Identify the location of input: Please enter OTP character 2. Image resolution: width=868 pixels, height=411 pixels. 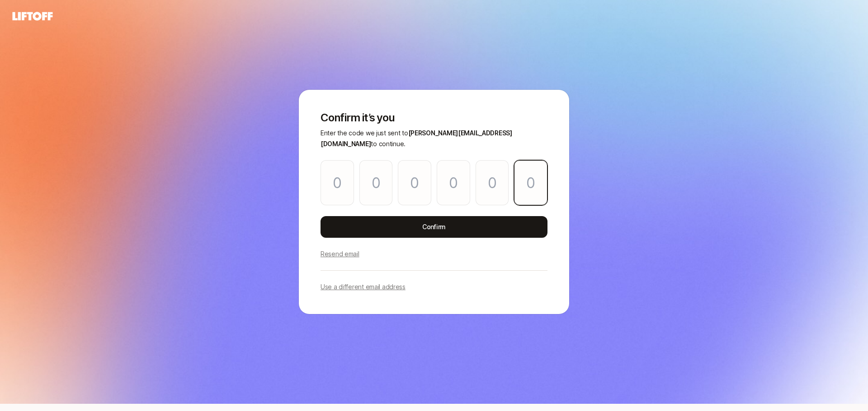
(376, 183).